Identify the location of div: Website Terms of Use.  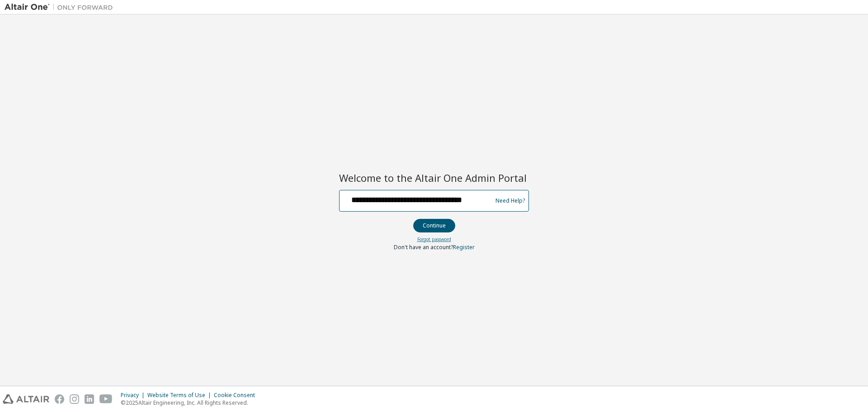
(180, 395).